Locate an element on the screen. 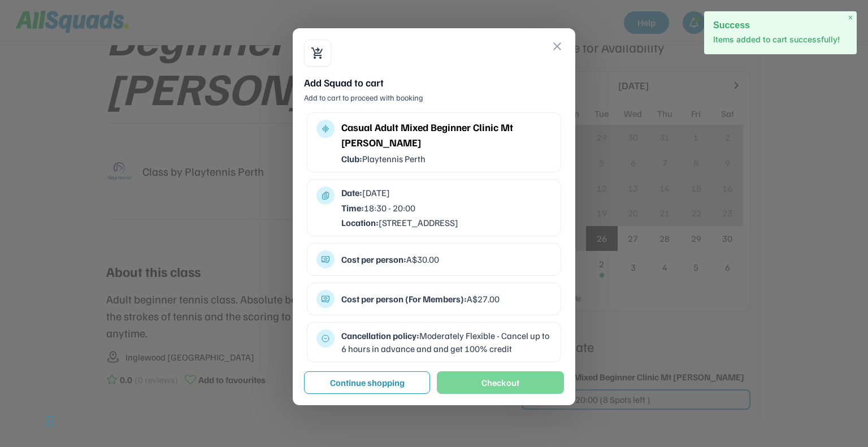 The width and height of the screenshot is (868, 447). strong: Location: is located at coordinates (360, 222).